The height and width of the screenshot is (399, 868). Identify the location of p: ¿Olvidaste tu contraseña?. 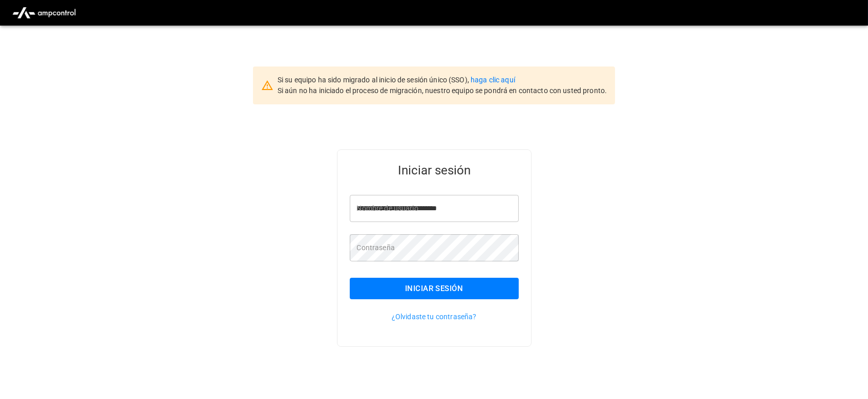
(434, 317).